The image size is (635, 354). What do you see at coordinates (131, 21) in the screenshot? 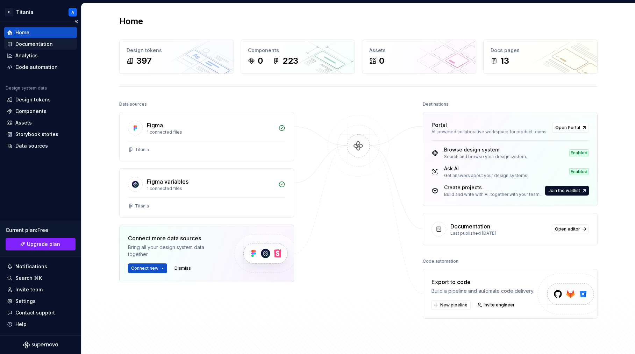
I see `h2: Home` at bounding box center [131, 21].